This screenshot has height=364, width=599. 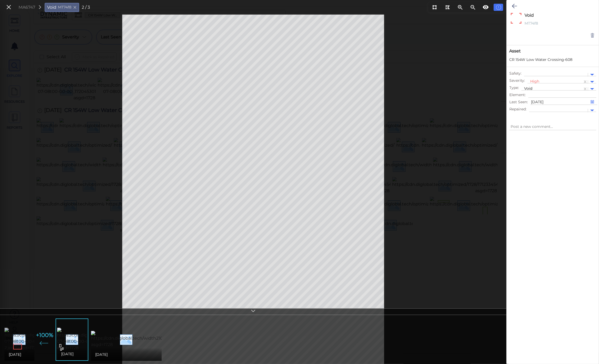 I want to click on span: Repaired :, so click(x=518, y=109).